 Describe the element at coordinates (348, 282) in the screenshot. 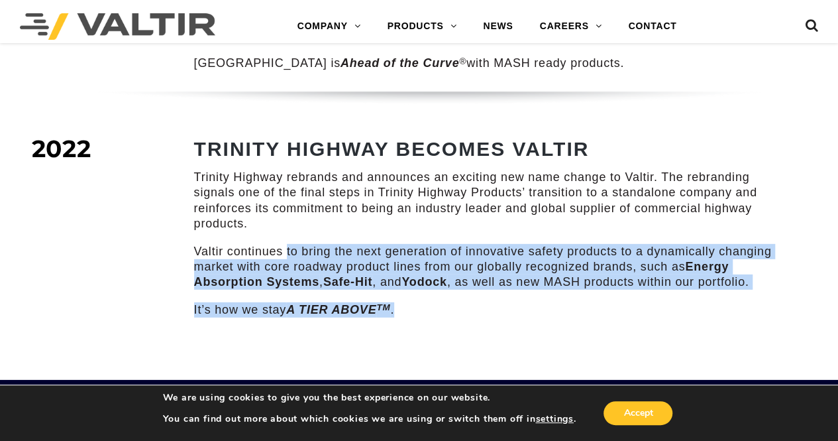

I see `strong: Safe-Hit` at that location.